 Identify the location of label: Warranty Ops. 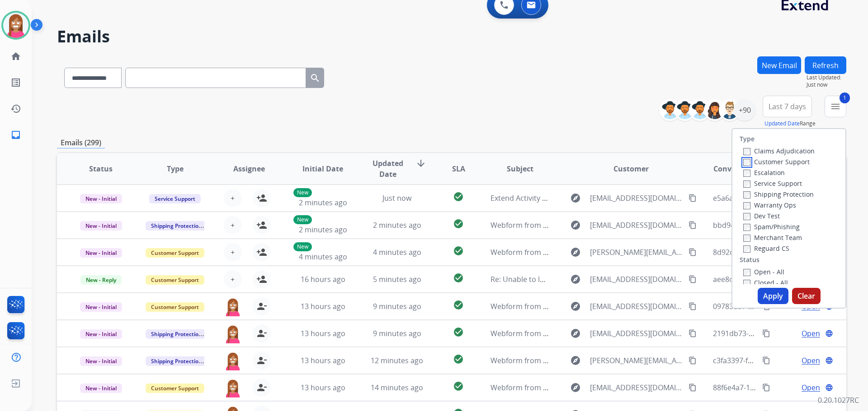
(769, 205).